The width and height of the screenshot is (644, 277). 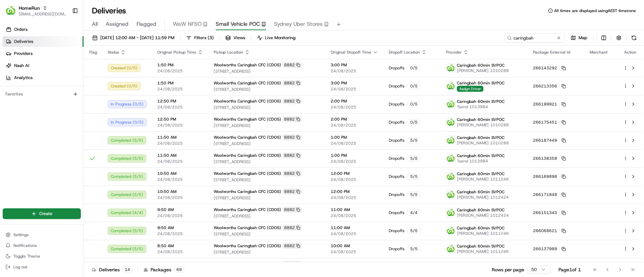 I want to click on span: 8:50 AM, so click(x=180, y=246).